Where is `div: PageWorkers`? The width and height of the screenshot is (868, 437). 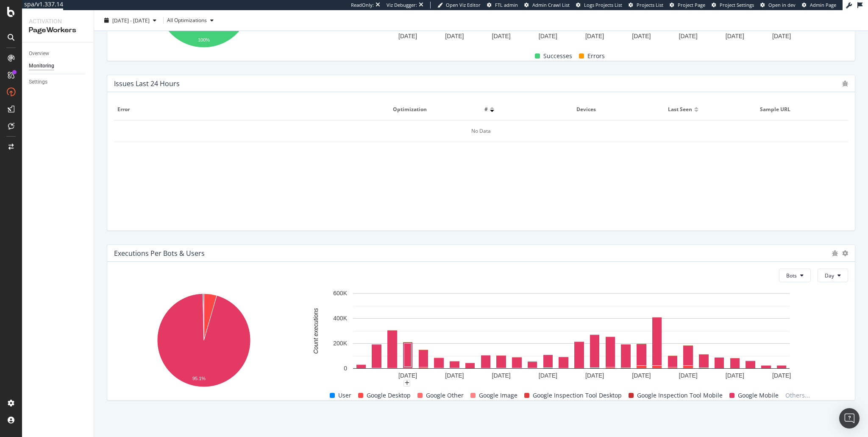
div: PageWorkers is located at coordinates (58, 30).